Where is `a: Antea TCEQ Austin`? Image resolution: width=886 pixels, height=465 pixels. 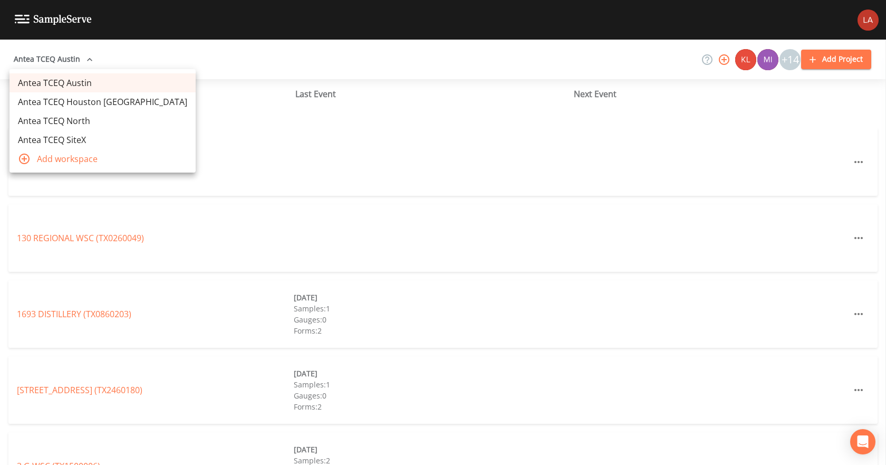
a: Antea TCEQ Austin is located at coordinates (102, 83).